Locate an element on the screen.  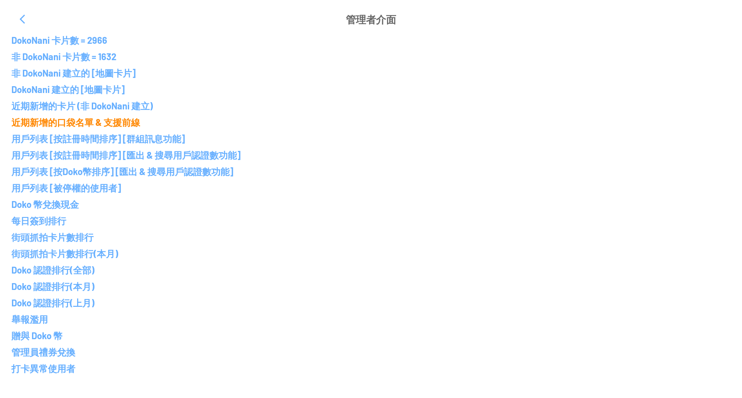
p: 管理者介面 is located at coordinates (371, 19).